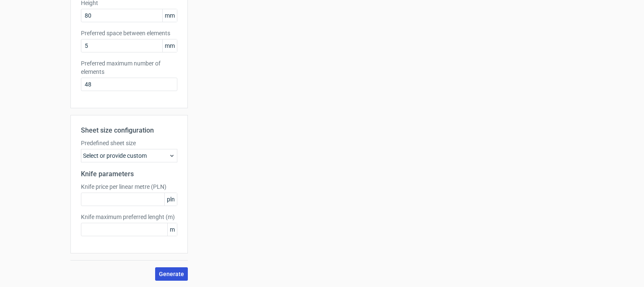 The height and width of the screenshot is (287, 644). Describe the element at coordinates (172, 274) in the screenshot. I see `button: Generate` at that location.